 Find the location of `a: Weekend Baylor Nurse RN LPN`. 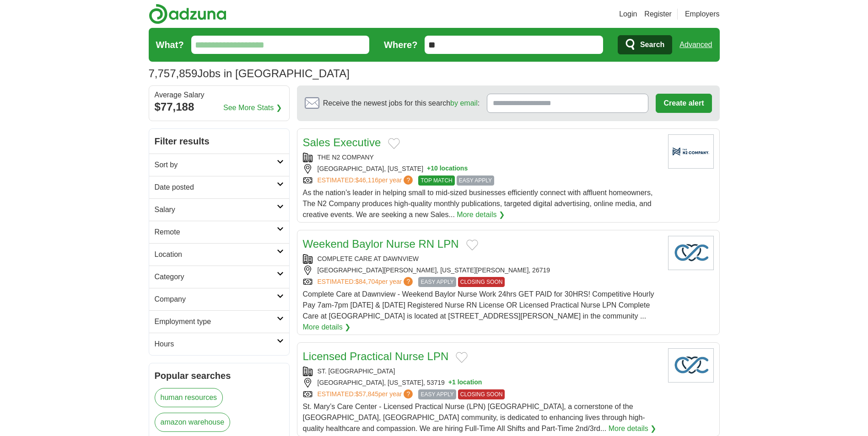

a: Weekend Baylor Nurse RN LPN is located at coordinates (381, 244).